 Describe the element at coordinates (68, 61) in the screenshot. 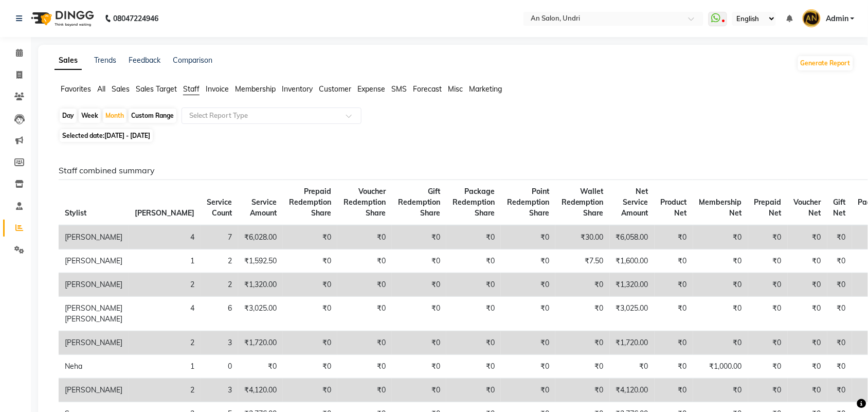

I see `a: Sales` at that location.